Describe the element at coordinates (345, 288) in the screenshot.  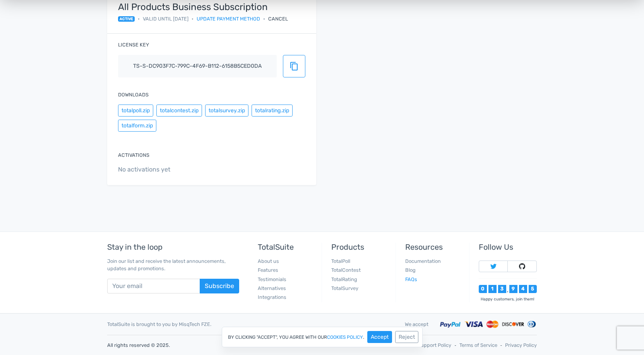
I see `a: TotalSurvey` at that location.